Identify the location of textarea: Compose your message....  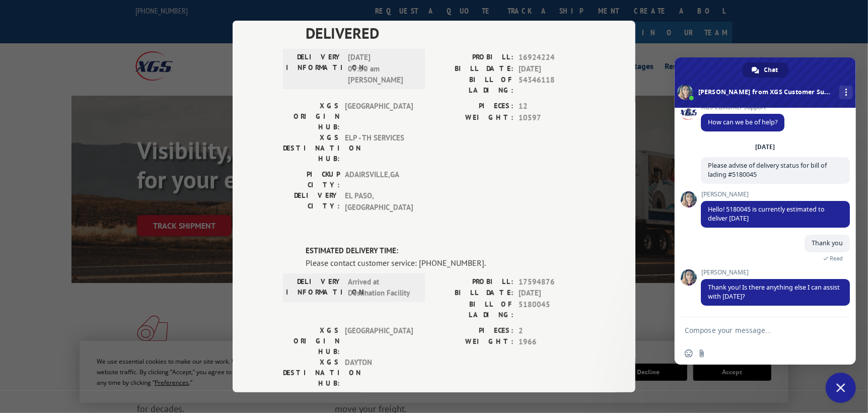
(754, 330).